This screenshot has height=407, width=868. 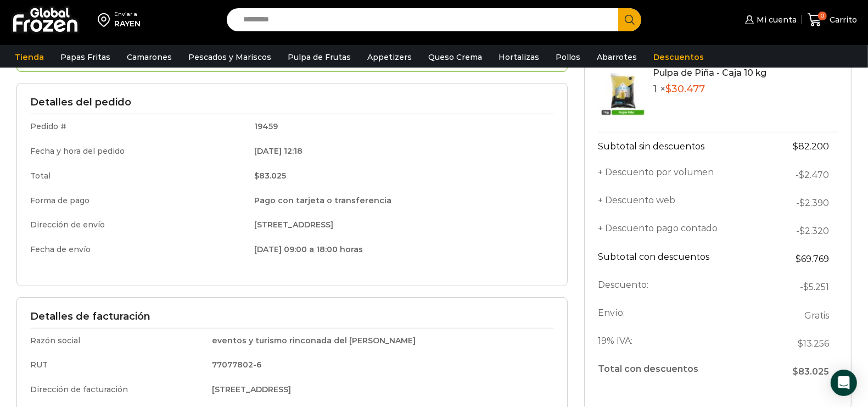 What do you see at coordinates (106, 20) in the screenshot?
I see `img: address-field-icon.svg` at bounding box center [106, 20].